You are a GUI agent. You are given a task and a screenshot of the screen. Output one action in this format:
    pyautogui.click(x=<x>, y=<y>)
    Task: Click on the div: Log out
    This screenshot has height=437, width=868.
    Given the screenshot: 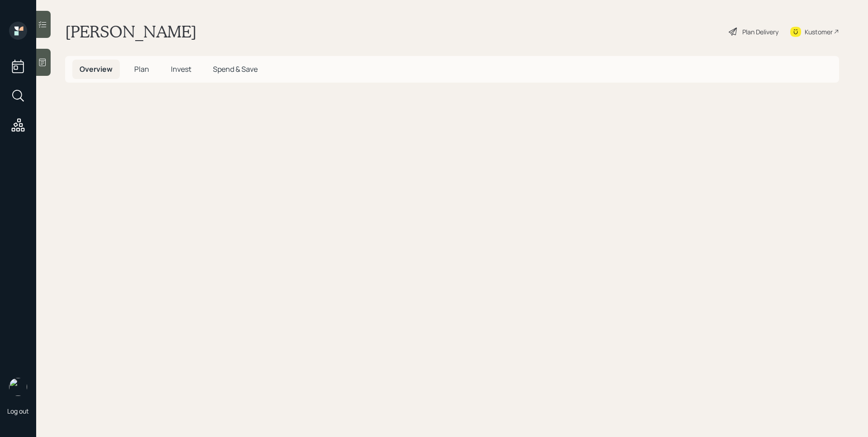 What is the action you would take?
    pyautogui.click(x=18, y=411)
    